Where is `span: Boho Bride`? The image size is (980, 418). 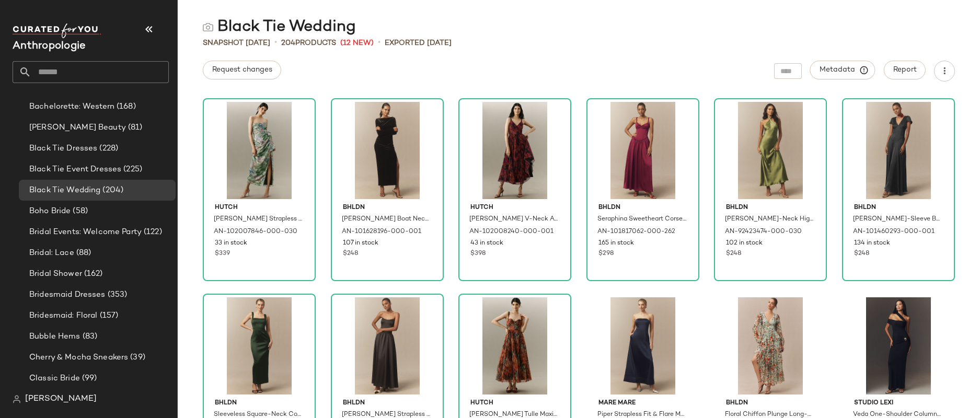 span: Boho Bride is located at coordinates (50, 211).